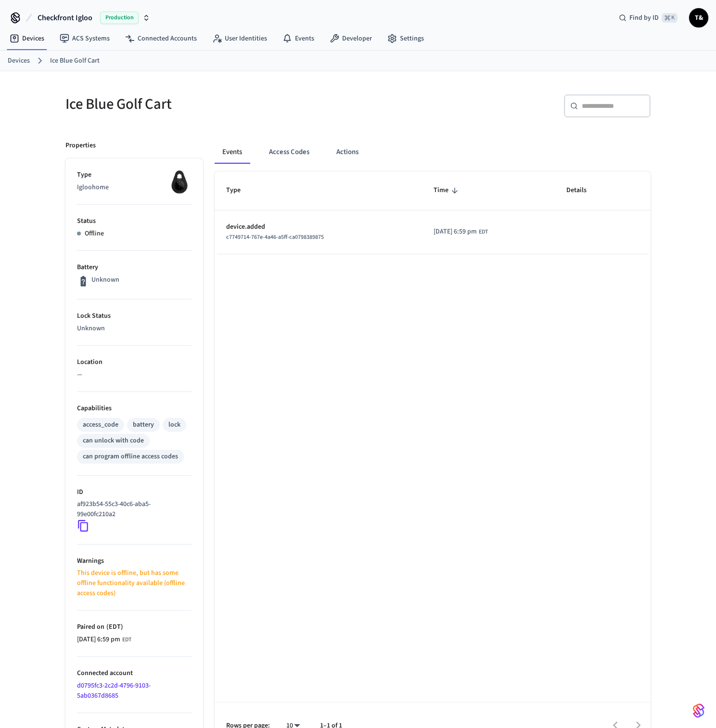  I want to click on div: access_code, so click(100, 425).